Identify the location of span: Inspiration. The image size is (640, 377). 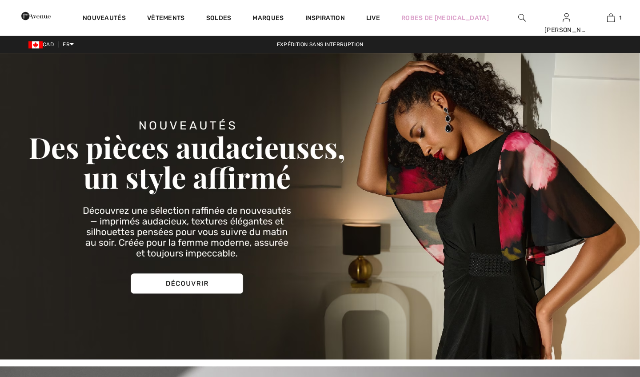
(325, 19).